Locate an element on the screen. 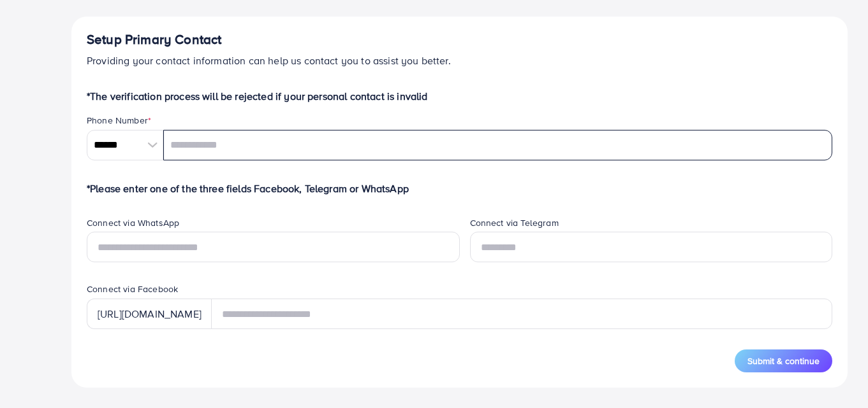 This screenshot has height=408, width=868. button: Submit & continue is located at coordinates (783, 361).